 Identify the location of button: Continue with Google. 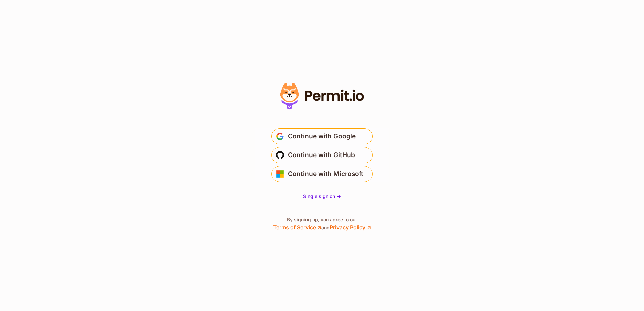
(322, 136).